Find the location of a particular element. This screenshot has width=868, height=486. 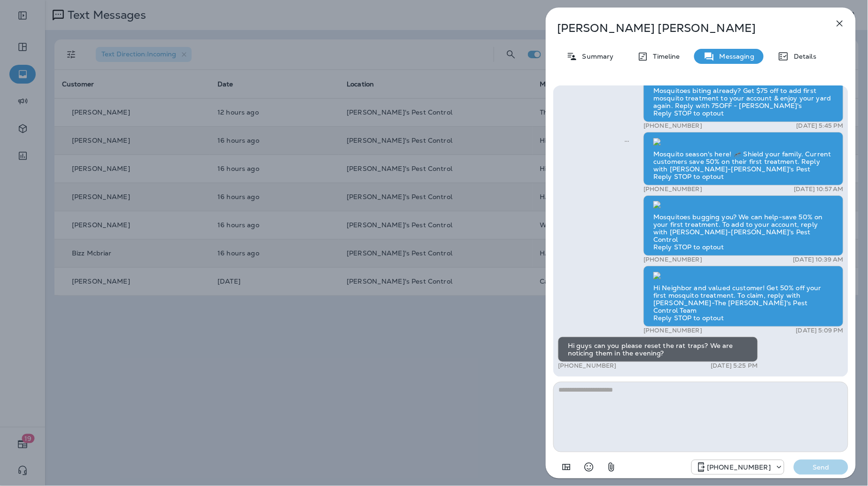

div: Mosquitoes biting already? Get $75 off to add first mosquito treatment to your account & enjoy yo... is located at coordinates (743, 96).